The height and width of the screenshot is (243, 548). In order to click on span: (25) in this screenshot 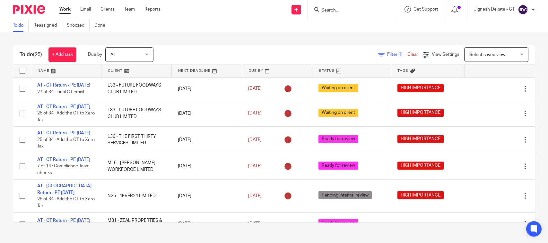, I will do `click(38, 55)`.